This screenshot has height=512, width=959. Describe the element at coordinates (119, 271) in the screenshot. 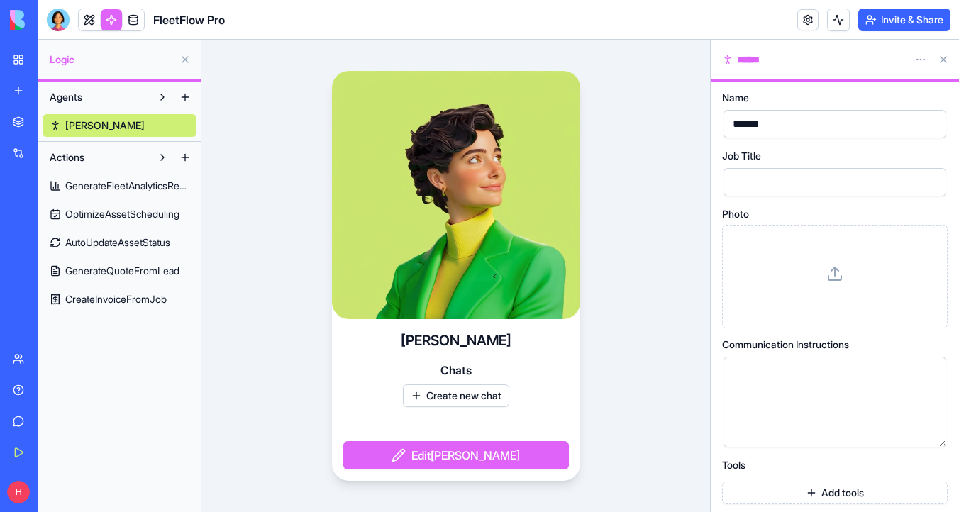

I see `a: GenerateQuoteFromLead` at that location.